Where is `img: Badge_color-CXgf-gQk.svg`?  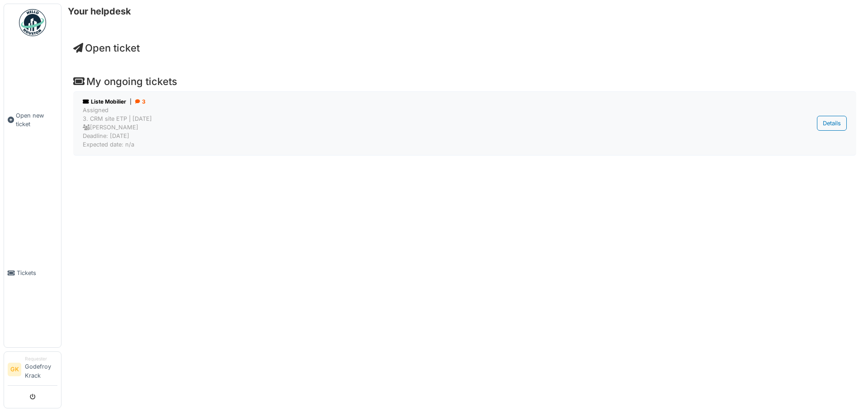 img: Badge_color-CXgf-gQk.svg is located at coordinates (33, 22).